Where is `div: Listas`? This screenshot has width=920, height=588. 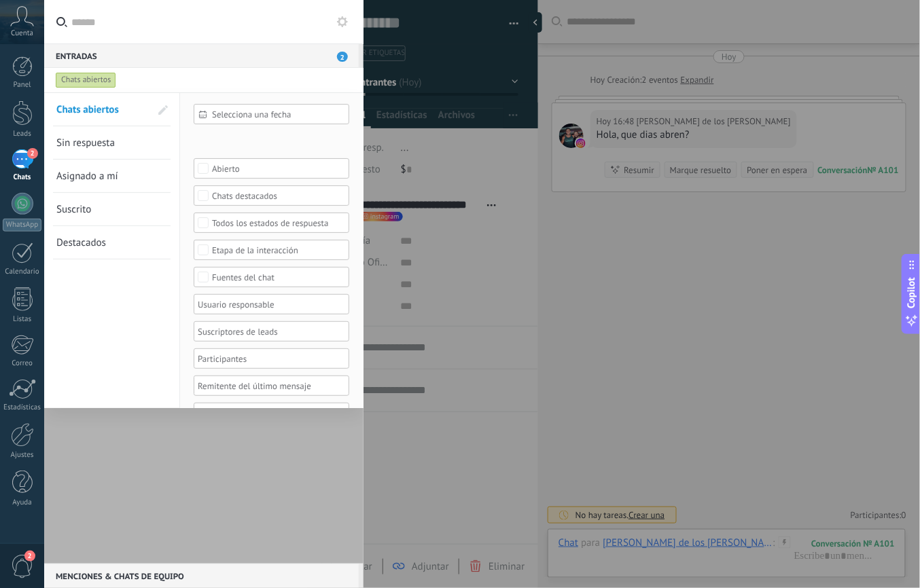 div: Listas is located at coordinates (22, 319).